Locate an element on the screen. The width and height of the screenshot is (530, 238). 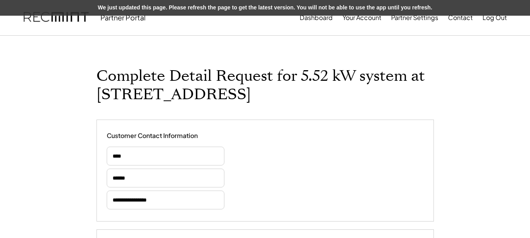
button: Partner Settings is located at coordinates (414, 18).